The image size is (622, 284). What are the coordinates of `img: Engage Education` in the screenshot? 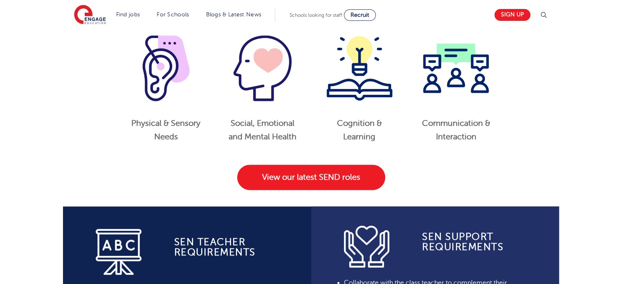 It's located at (90, 15).